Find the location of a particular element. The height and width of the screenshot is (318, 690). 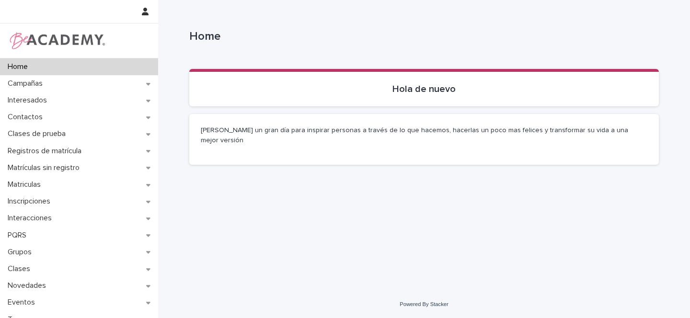

p: PQRS is located at coordinates (19, 235).